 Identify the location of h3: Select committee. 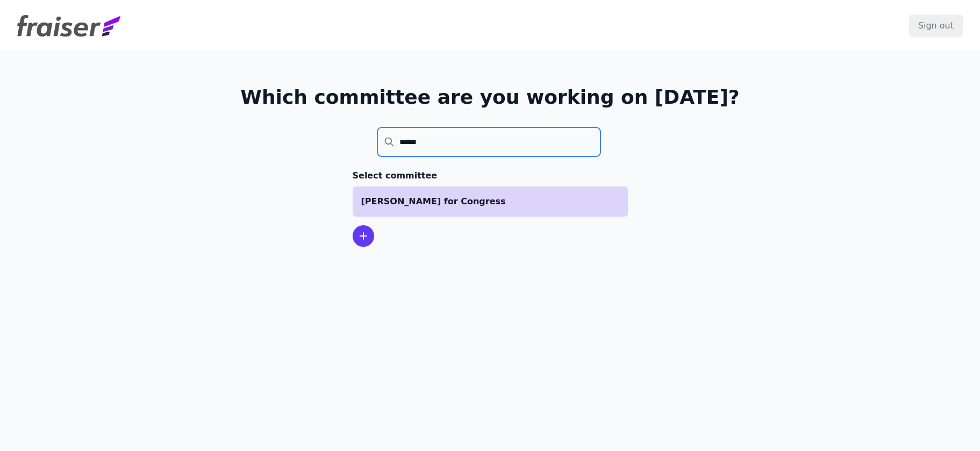
(491, 176).